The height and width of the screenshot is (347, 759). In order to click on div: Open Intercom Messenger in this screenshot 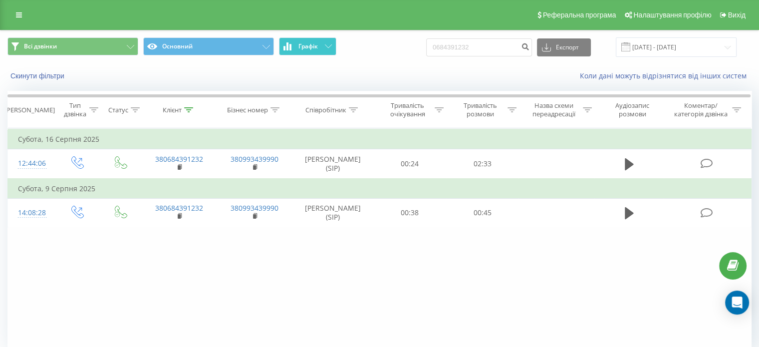, I will do `click(737, 302)`.